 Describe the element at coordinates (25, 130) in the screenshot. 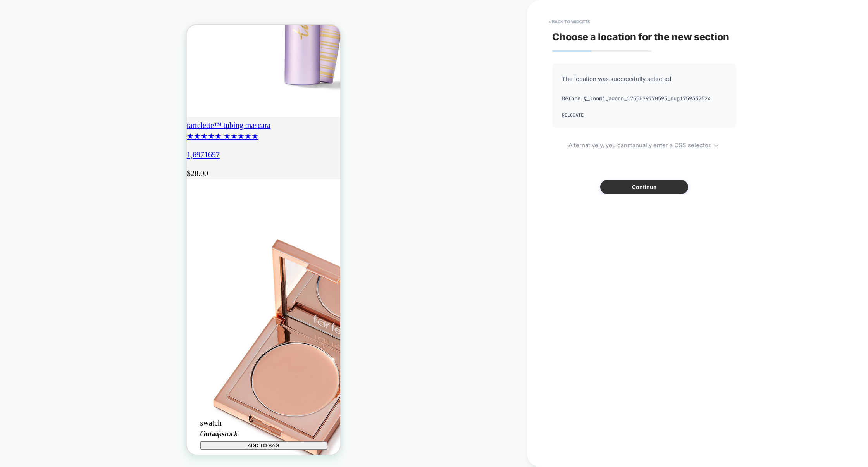

I see `span: 1697` at that location.